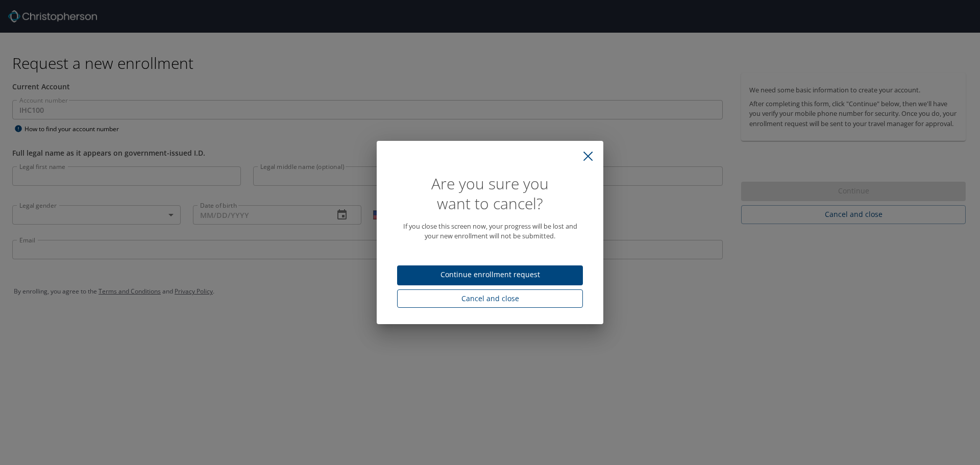 This screenshot has height=465, width=980. What do you see at coordinates (588, 157) in the screenshot?
I see `button: close` at bounding box center [588, 157].